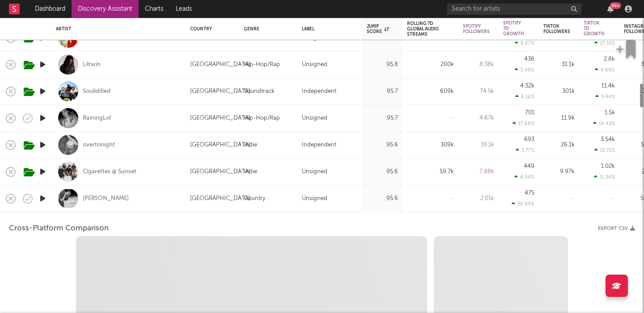 The image size is (644, 313). I want to click on div: 1.5k, so click(610, 113).